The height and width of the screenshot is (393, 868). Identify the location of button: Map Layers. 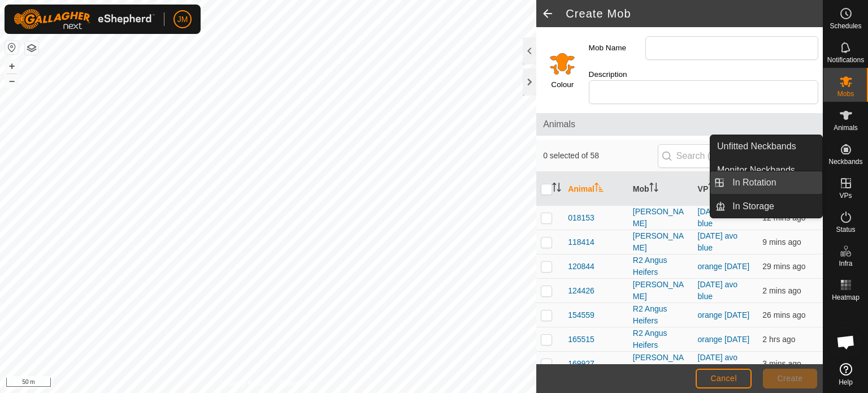
(31, 48).